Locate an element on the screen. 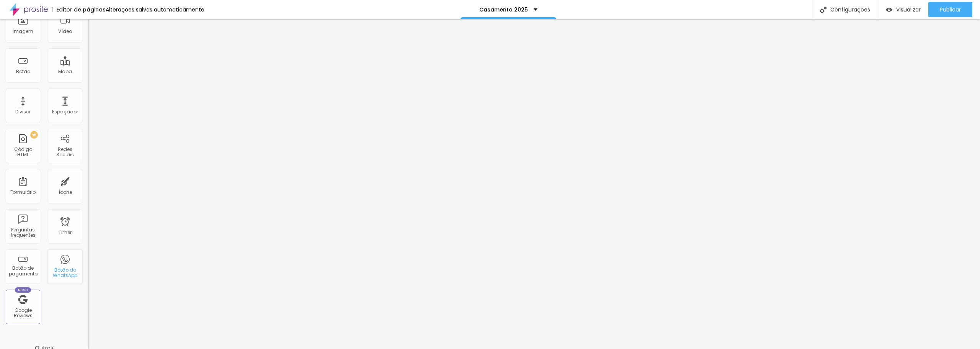  img: Icone is located at coordinates (823, 10).